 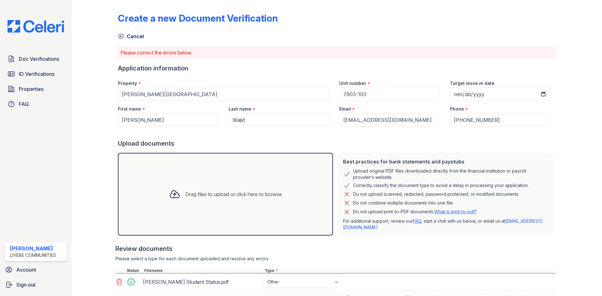 What do you see at coordinates (345, 109) in the screenshot?
I see `label: Email` at bounding box center [345, 109].